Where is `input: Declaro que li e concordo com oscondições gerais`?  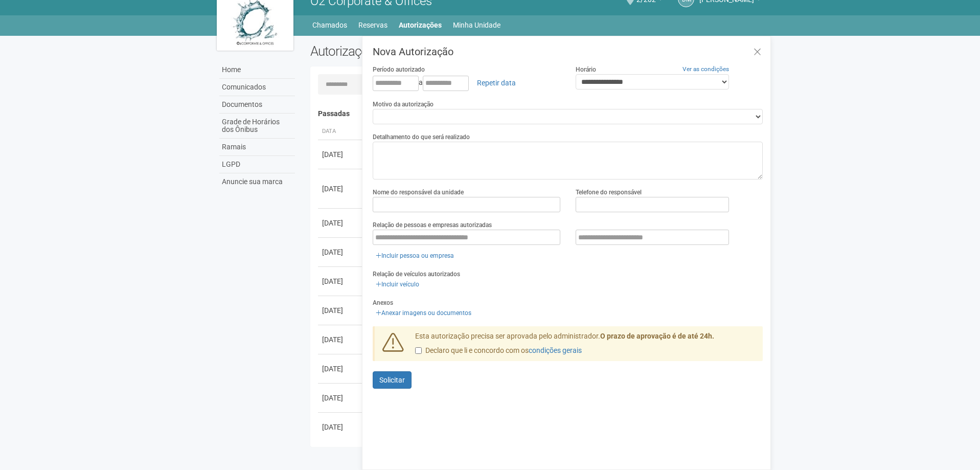 input: Declaro que li e concordo com oscondições gerais is located at coordinates (418, 350).